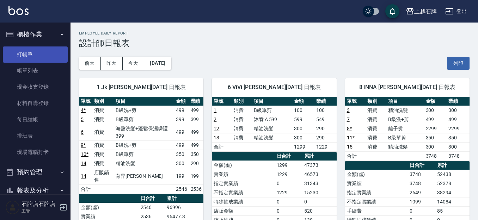  Describe the element at coordinates (289, 165) in the screenshot. I see `td: 1299` at that location.